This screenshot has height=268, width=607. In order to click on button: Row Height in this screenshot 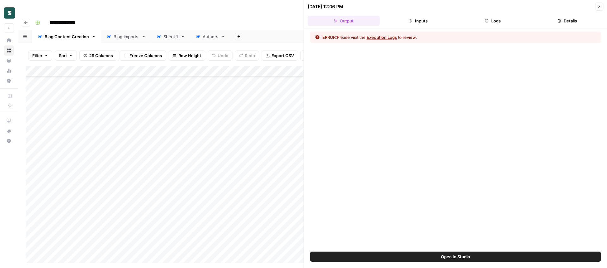, I will do `click(187, 56)`.